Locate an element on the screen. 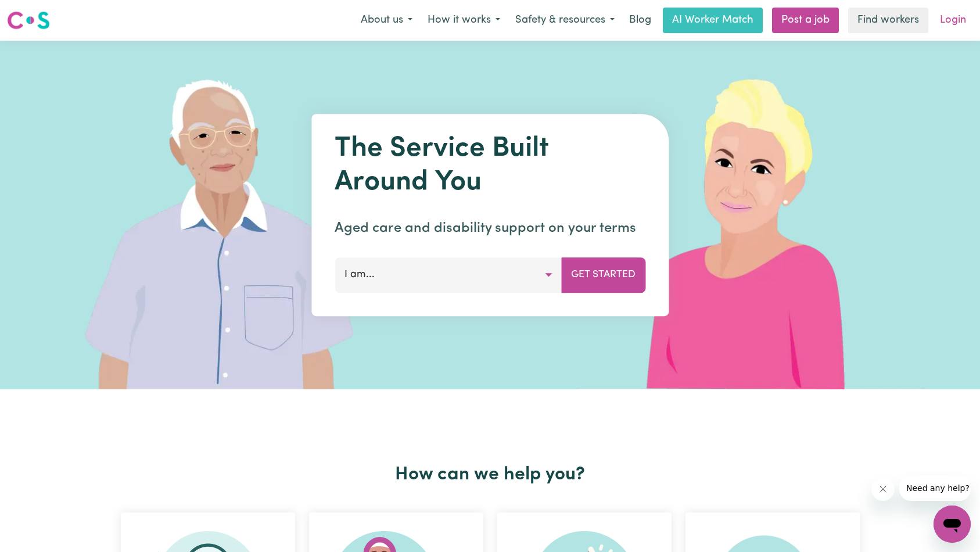  a: Login is located at coordinates (953, 20).